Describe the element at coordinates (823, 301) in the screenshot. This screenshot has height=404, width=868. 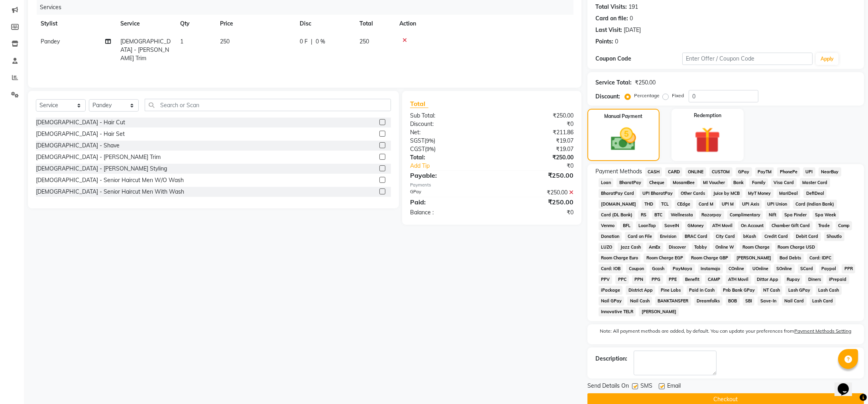
I see `span: Lash Card` at that location.